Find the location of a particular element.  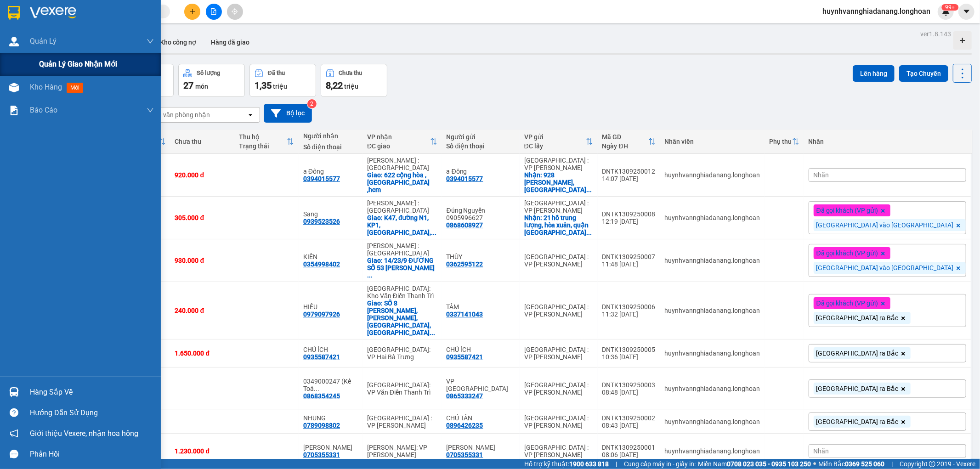

div: Trạng thái is located at coordinates (263, 146).